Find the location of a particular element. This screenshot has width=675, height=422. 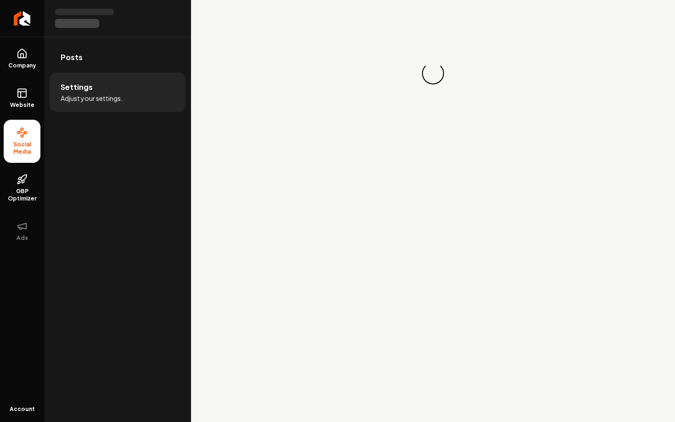

span: Social Media is located at coordinates (22, 148).